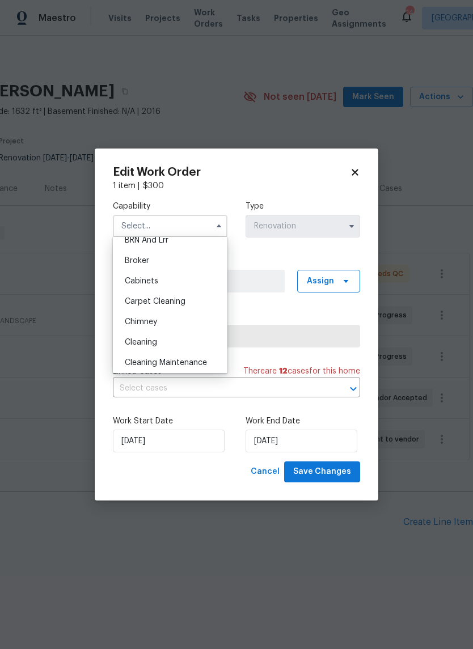  What do you see at coordinates (146, 240) in the screenshot?
I see `span: BRN And Lrr` at bounding box center [146, 240].